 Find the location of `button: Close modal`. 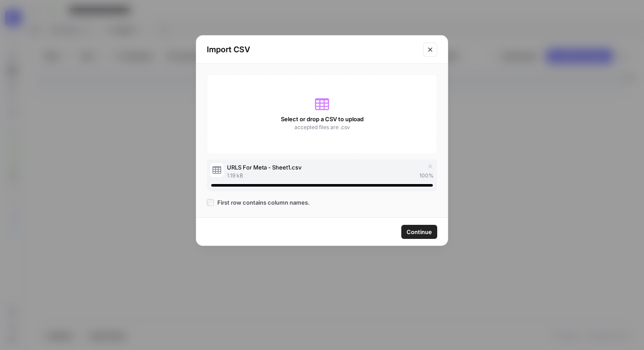

button: Close modal is located at coordinates (430, 50).